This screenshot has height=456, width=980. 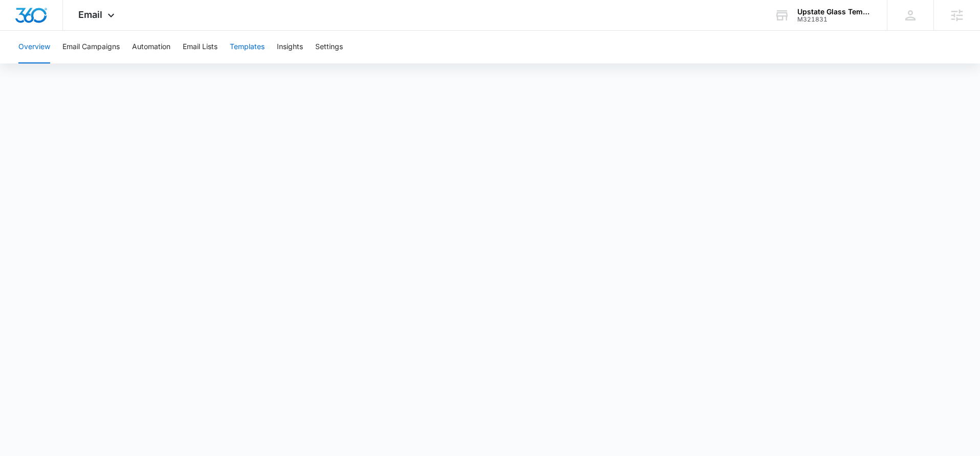 I want to click on button: Email Campaigns, so click(x=91, y=47).